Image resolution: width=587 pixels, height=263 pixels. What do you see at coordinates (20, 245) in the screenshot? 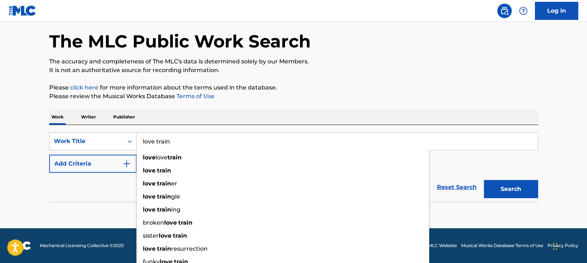
I see `img: logo` at bounding box center [20, 245].